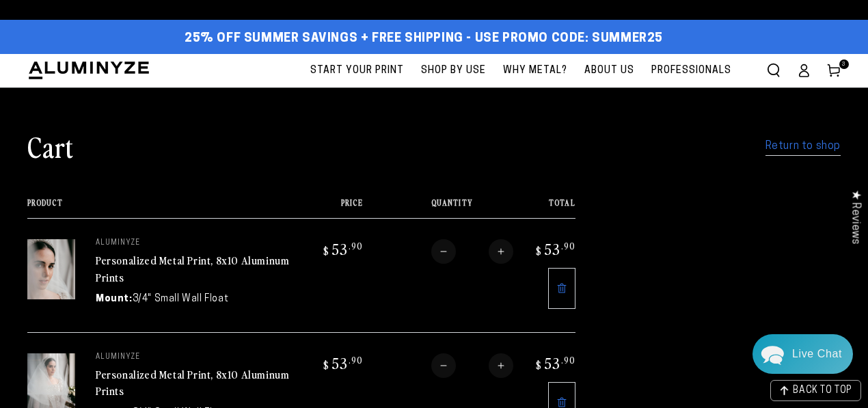 The width and height of the screenshot is (868, 408). I want to click on dd: 3/4" Small Wall Float, so click(180, 299).